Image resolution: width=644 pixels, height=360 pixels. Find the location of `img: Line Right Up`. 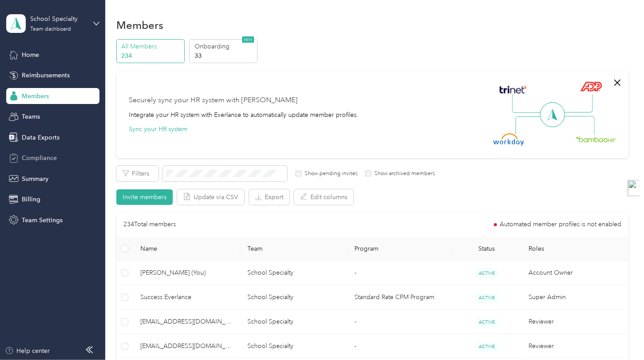

img: Line Right Up is located at coordinates (578, 103).